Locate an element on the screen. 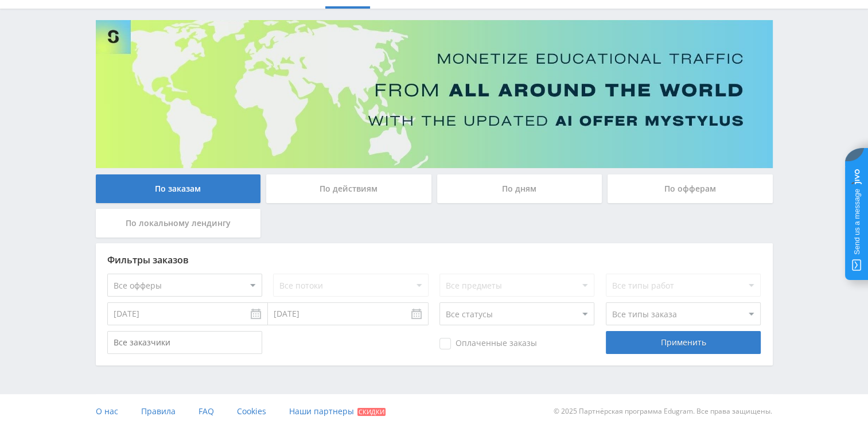 This screenshot has width=868, height=428. div: По заказам is located at coordinates (179, 189).